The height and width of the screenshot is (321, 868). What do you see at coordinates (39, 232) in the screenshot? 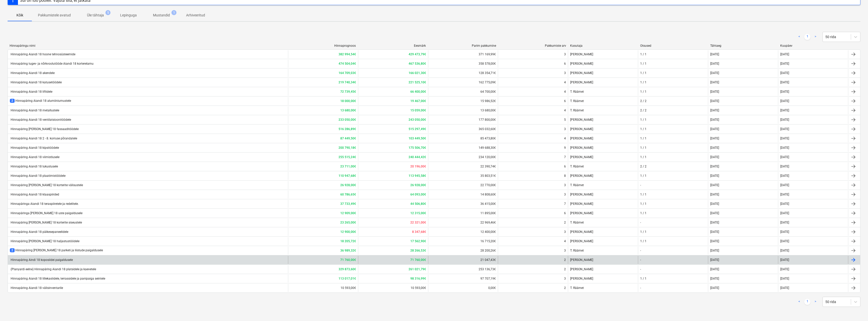
I see `div: Hinnapäring Aiandi 18 päikesepaneelidele` at bounding box center [39, 232].